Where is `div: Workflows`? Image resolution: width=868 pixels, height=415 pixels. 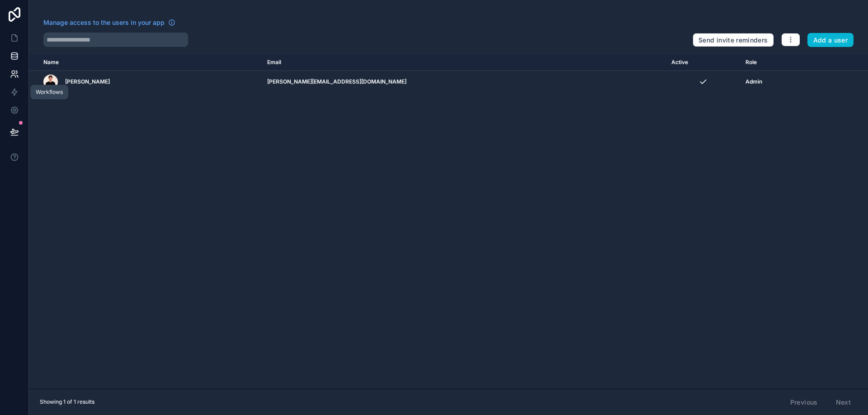 div: Workflows is located at coordinates (50, 92).